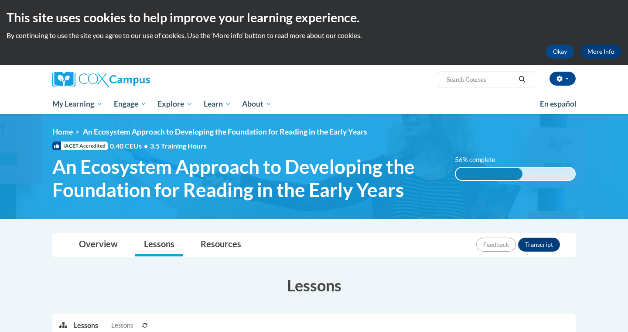  What do you see at coordinates (314, 285) in the screenshot?
I see `h3: Lessons` at bounding box center [314, 285].